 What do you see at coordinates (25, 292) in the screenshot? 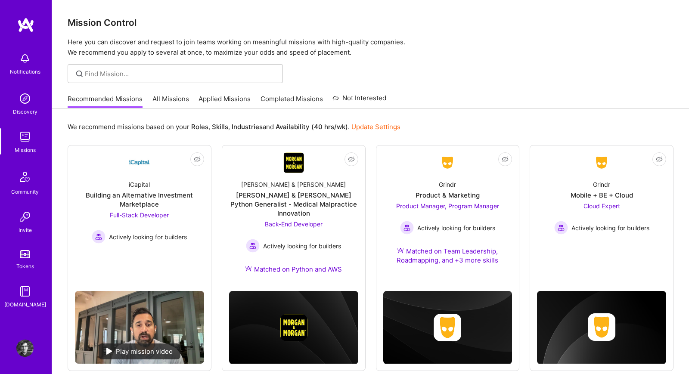
I see `img: guide book` at bounding box center [25, 292].